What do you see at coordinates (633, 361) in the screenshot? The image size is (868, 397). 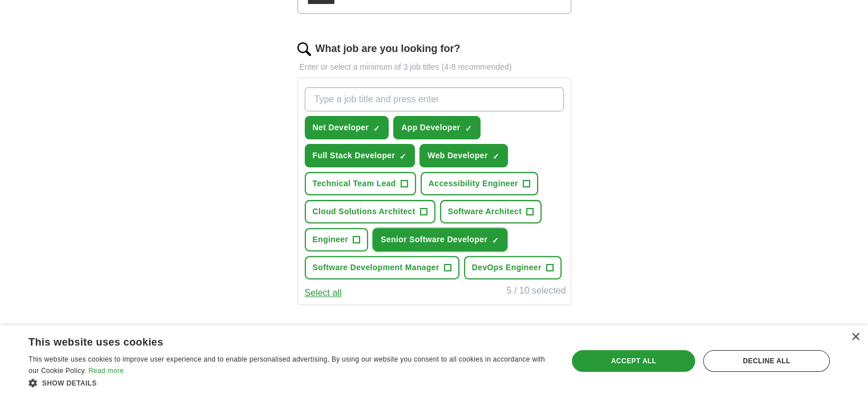 I see `div: Accept all` at bounding box center [633, 361].